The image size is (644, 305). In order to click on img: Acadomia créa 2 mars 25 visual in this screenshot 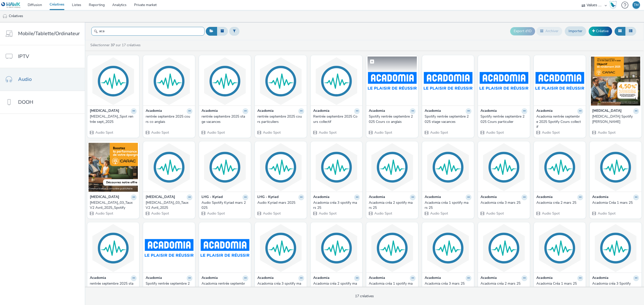, I will do `click(504, 248)`.